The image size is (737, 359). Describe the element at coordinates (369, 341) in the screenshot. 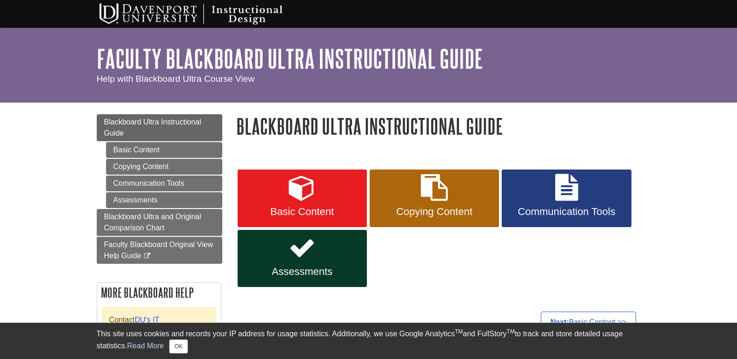

I see `div: This site uses cookies and records your IP address for usage statistics. Additionally, we use Goo...` at that location.